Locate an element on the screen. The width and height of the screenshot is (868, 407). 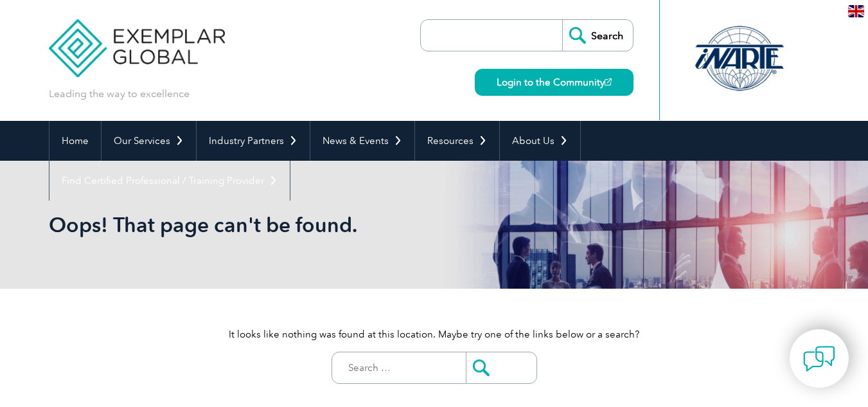
a: Find Certified Professional / Training Provider is located at coordinates (169, 181).